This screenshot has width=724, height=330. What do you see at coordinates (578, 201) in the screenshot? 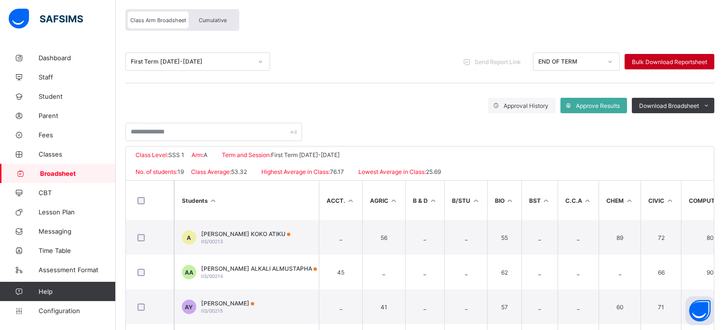
I see `th: C.C.A` at bounding box center [578, 201].